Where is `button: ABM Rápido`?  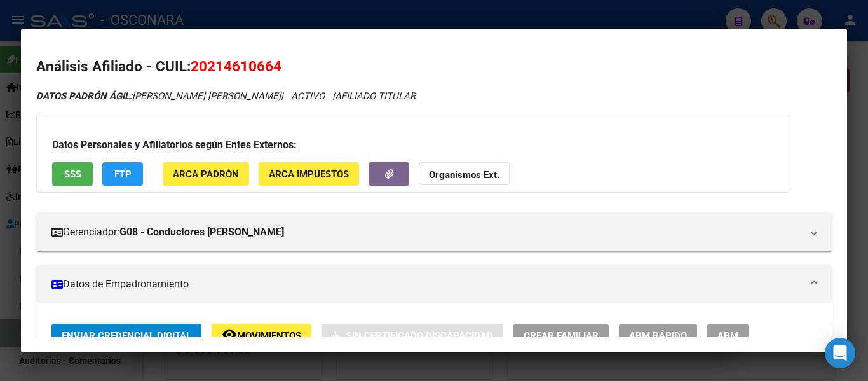 button: ABM Rápido is located at coordinates (658, 335).